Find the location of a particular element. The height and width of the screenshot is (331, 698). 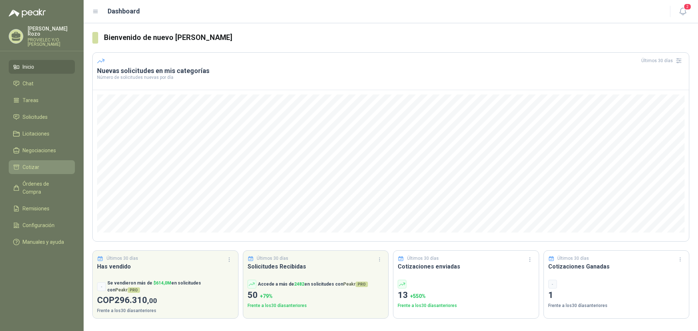

p: 1 is located at coordinates (617, 296).